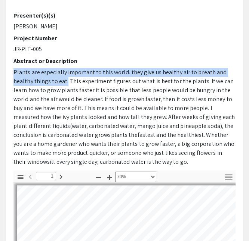  Describe the element at coordinates (124, 15) in the screenshot. I see `h2: Presenter(s)(s)` at that location.